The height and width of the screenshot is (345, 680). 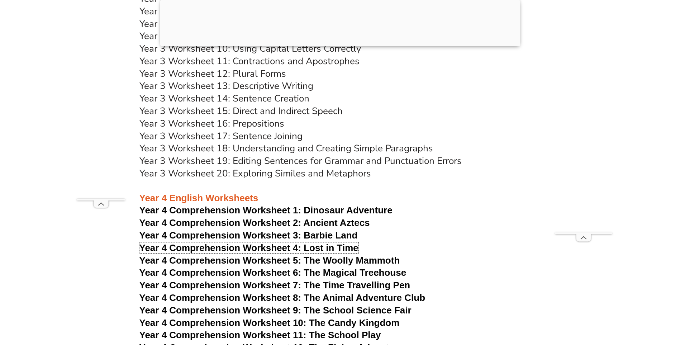 I want to click on a: Year 4 Comprehension Worksheet 9: The School Science Fair, so click(x=275, y=310).